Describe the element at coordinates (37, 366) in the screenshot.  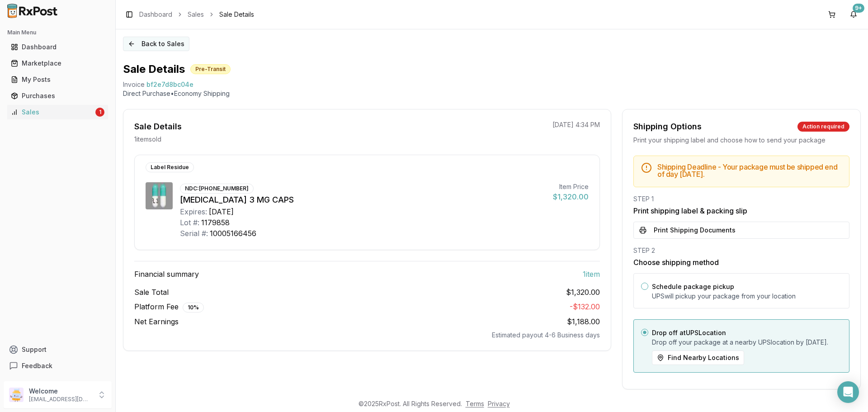
I see `span: Feedback` at that location.